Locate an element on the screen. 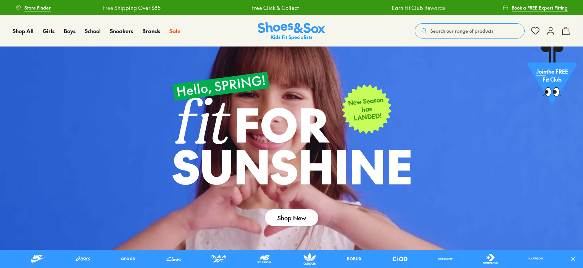 The image size is (583, 268). a: Shop All is located at coordinates (23, 31).